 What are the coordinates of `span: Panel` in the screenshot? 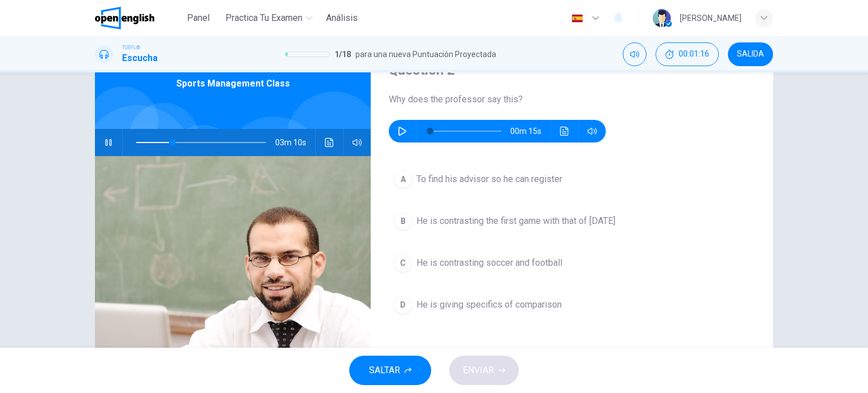 It's located at (199, 18).